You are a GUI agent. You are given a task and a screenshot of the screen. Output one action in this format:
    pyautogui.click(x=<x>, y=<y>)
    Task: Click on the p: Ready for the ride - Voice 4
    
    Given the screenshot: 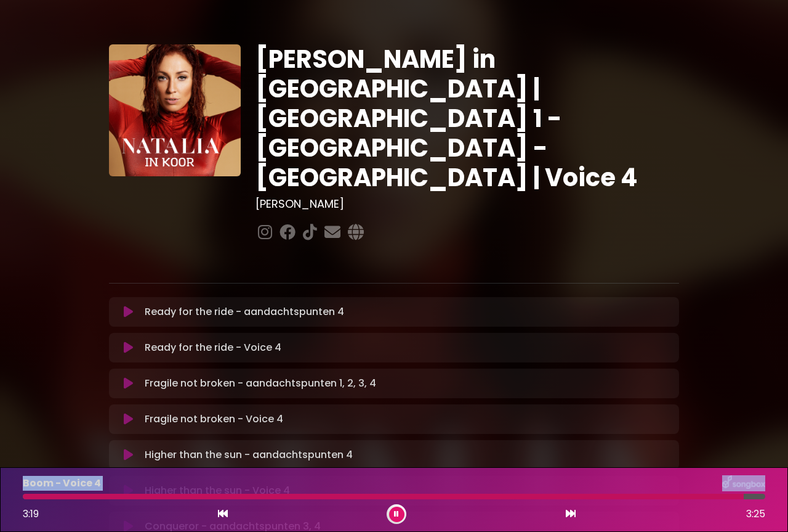 What is the action you would take?
    pyautogui.click(x=213, y=348)
    